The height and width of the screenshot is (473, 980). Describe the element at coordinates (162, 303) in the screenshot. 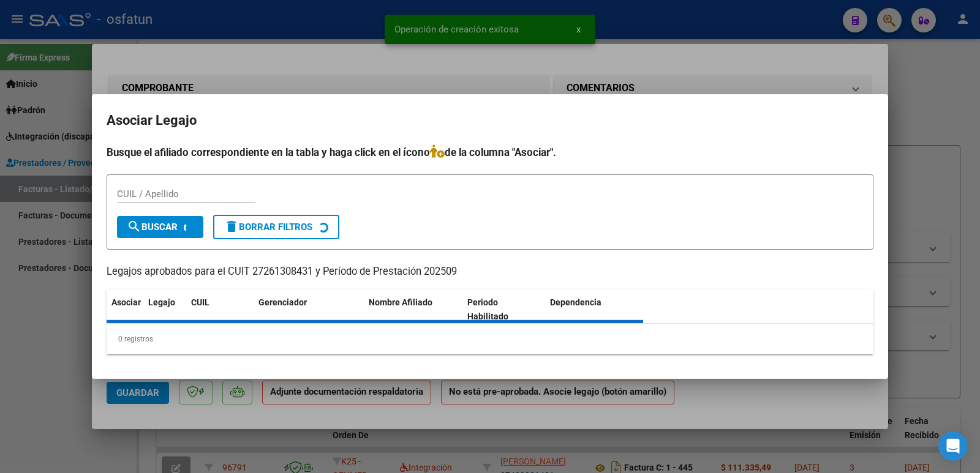

I see `span: Legajo` at that location.